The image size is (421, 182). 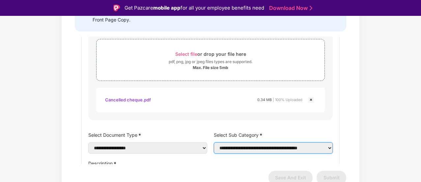 I want to click on div: pdf, png, jpg or jpeg files types are supported., so click(x=211, y=62).